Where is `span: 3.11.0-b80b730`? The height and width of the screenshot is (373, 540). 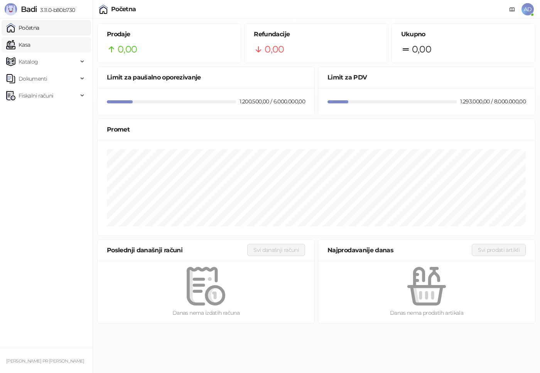
span: 3.11.0-b80b730 is located at coordinates (56, 10).